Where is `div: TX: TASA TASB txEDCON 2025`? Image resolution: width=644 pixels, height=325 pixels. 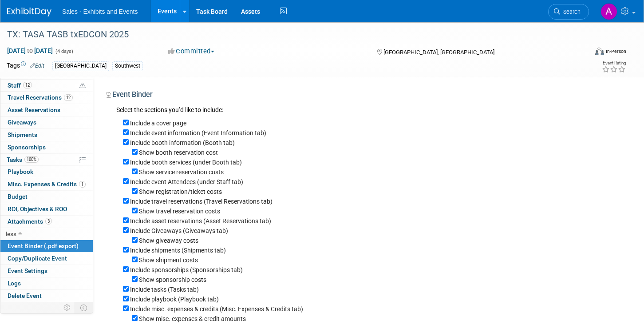
div: TX: TASA TASB txEDCON 2025 is located at coordinates (289, 35).